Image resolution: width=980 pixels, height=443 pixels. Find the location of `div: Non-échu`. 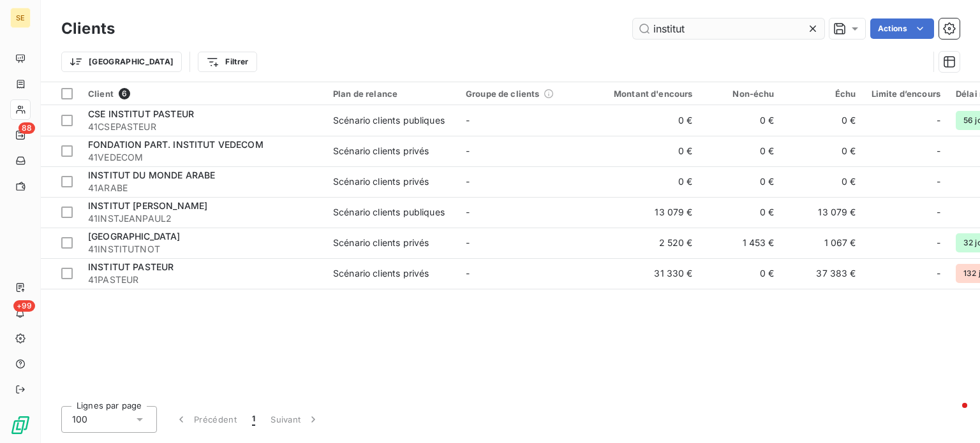

div: Non-échu is located at coordinates (742, 94).